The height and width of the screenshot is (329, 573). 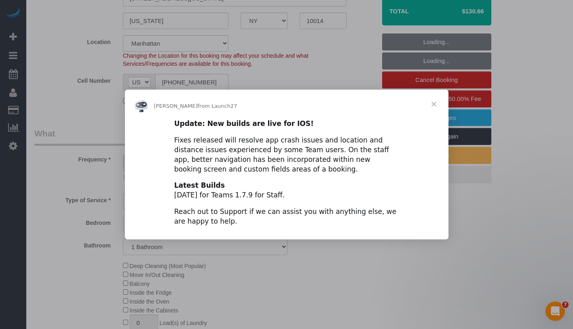 What do you see at coordinates (217, 106) in the screenshot?
I see `span: from Launch27` at bounding box center [217, 106].